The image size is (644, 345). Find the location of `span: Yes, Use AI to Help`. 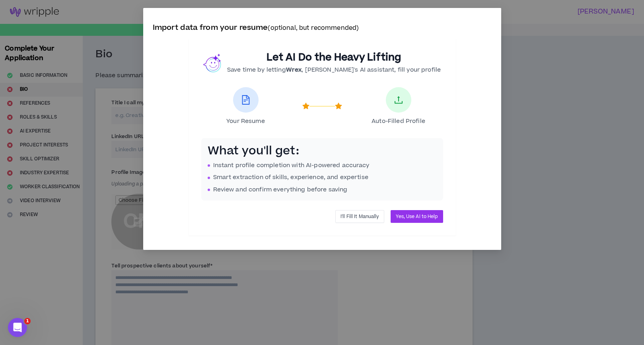

span: Yes, Use AI to Help is located at coordinates (416, 216).